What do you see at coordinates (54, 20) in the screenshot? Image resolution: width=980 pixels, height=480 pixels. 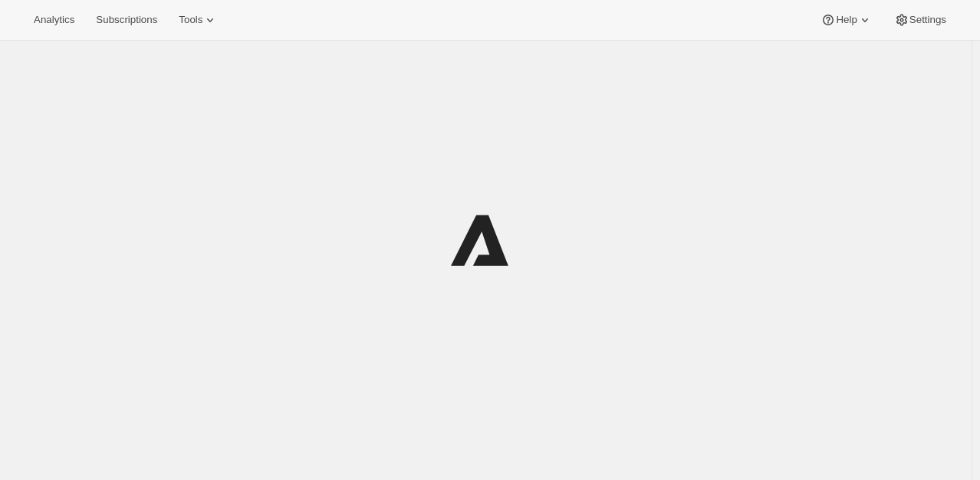 I see `button: Analytics` at bounding box center [54, 20].